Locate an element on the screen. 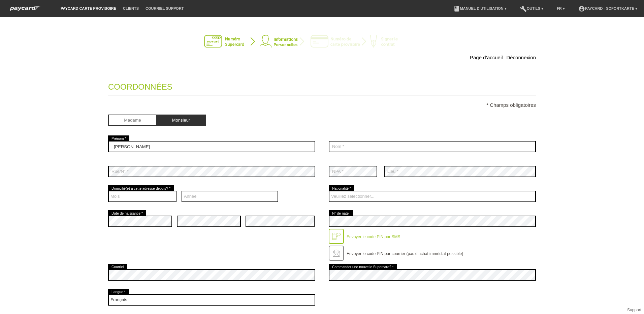 Image resolution: width=644 pixels, height=314 pixels. label: Envoyer le code PIN par SMS is located at coordinates (373, 237).